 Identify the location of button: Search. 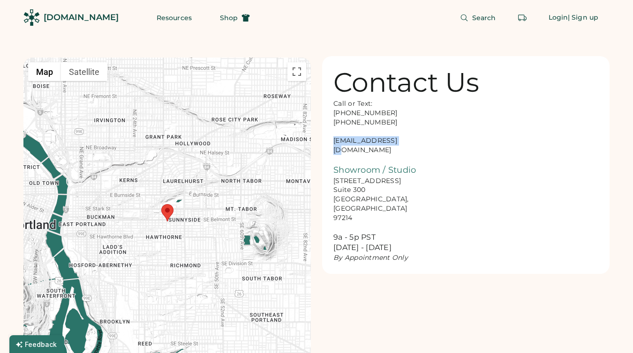
(478, 18).